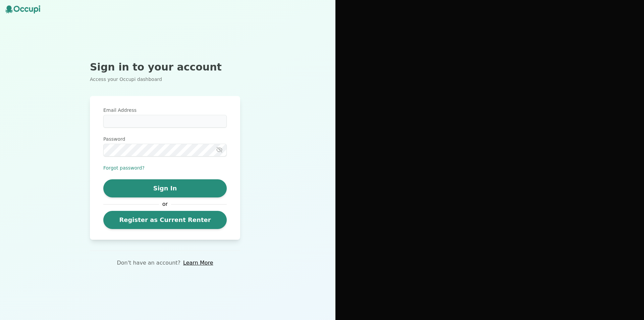 Image resolution: width=644 pixels, height=320 pixels. Describe the element at coordinates (124, 168) in the screenshot. I see `button: Forgot password?` at that location.